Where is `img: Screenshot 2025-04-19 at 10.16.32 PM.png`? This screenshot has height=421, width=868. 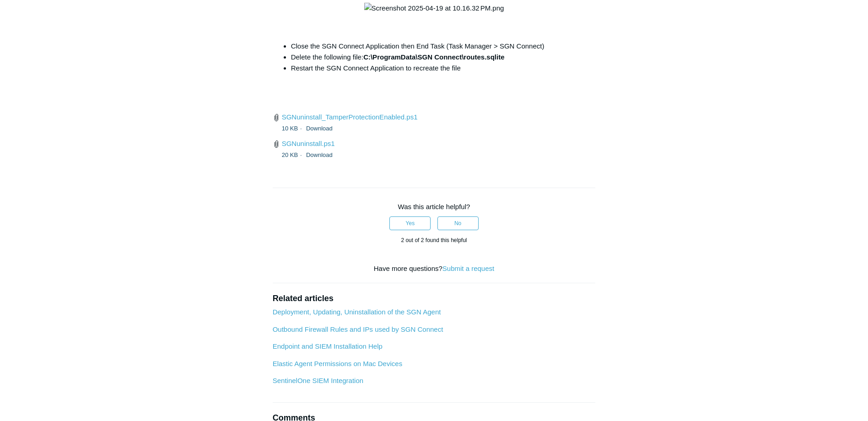 img: Screenshot 2025-04-19 at 10.16.32 PM.png is located at coordinates (434, 8).